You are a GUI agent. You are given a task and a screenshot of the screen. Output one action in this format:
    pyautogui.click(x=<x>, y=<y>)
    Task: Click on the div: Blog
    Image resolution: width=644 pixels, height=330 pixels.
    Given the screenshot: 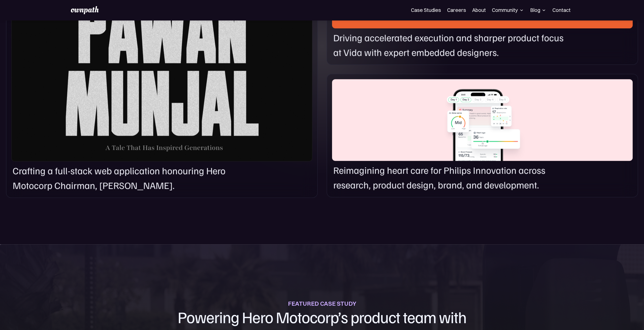 What is the action you would take?
    pyautogui.click(x=538, y=10)
    